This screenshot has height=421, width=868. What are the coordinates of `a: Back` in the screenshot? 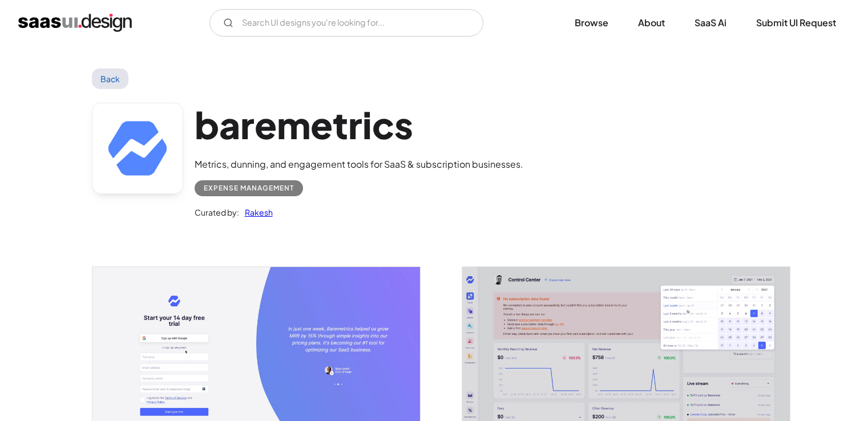 It's located at (110, 78).